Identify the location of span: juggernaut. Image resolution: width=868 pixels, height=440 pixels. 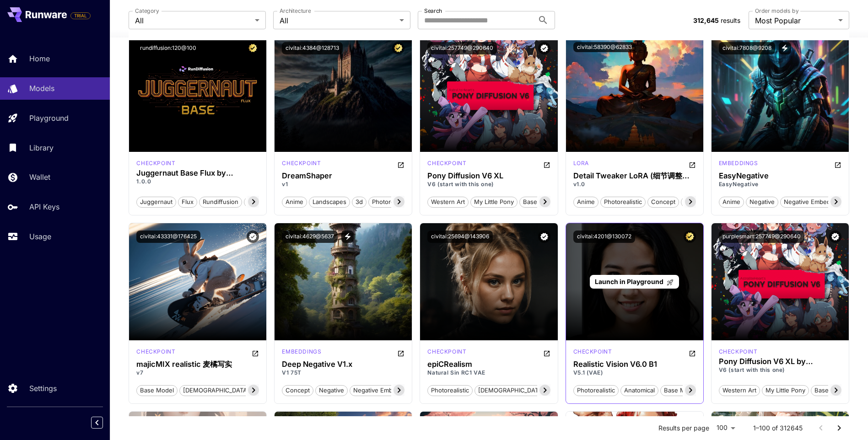
(156, 202).